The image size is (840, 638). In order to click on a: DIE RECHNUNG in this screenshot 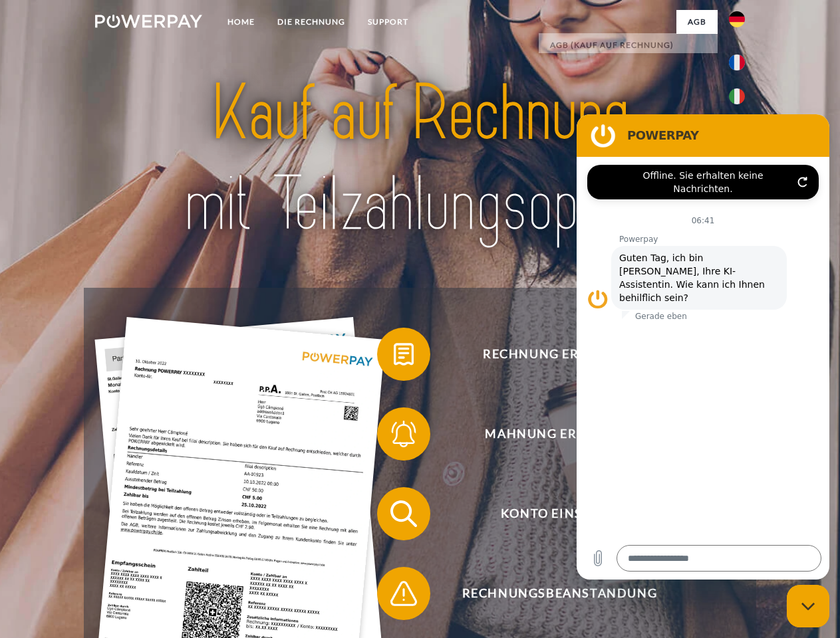, I will do `click(311, 22)`.